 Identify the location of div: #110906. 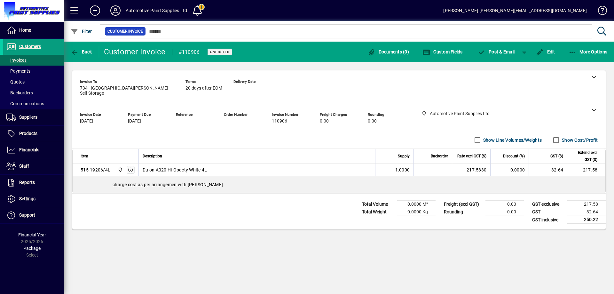
(189, 52).